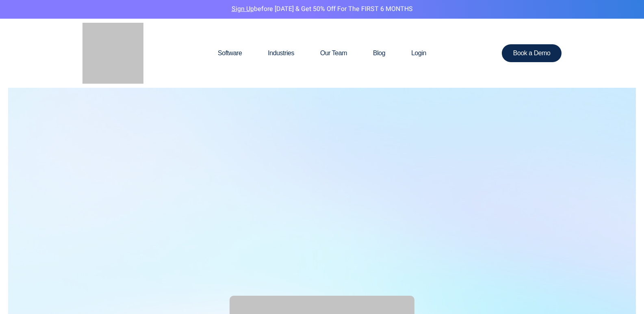 The height and width of the screenshot is (314, 644). Describe the element at coordinates (281, 53) in the screenshot. I see `a: Industries` at that location.